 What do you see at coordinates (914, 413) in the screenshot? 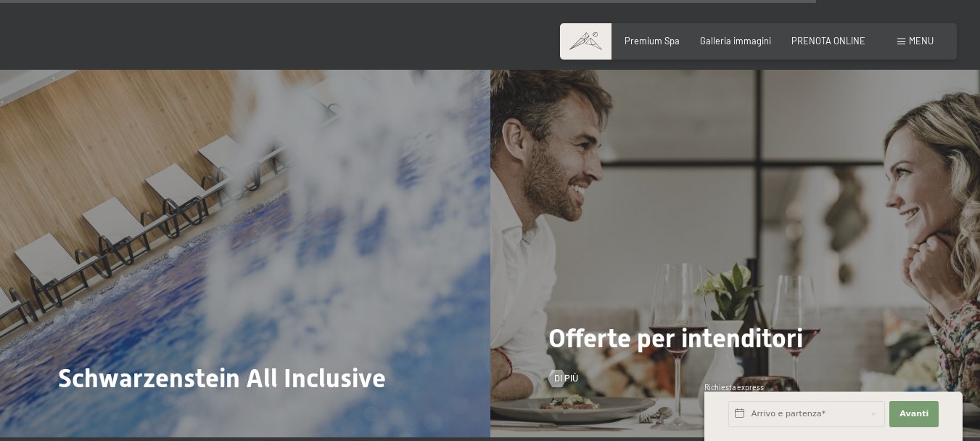
I see `span: Avanti` at bounding box center [914, 413].